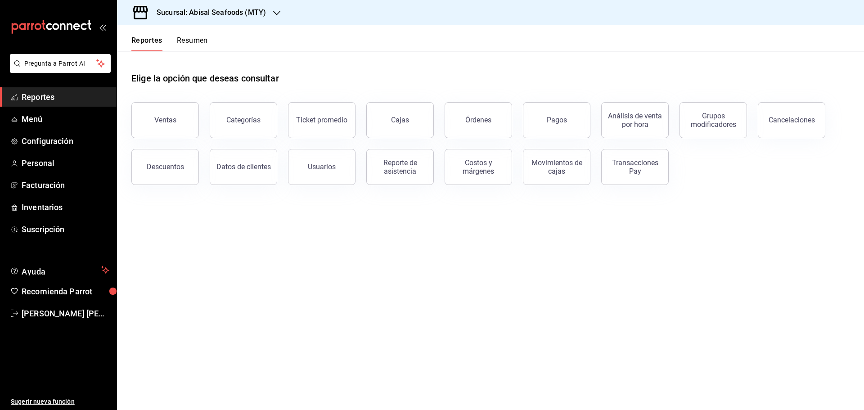  Describe the element at coordinates (556, 167) in the screenshot. I see `button: Movimientos de cajas` at that location.